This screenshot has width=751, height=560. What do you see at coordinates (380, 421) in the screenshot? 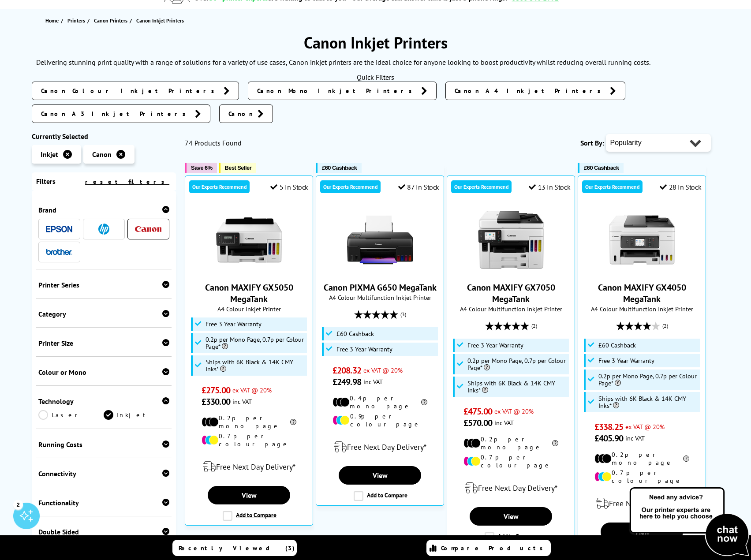
I see `li: 0.9p per colour page` at bounding box center [380, 421].